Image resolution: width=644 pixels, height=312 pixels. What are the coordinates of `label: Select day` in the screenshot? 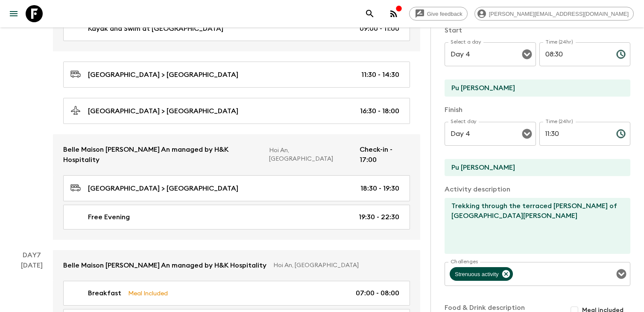 It's located at (464, 121).